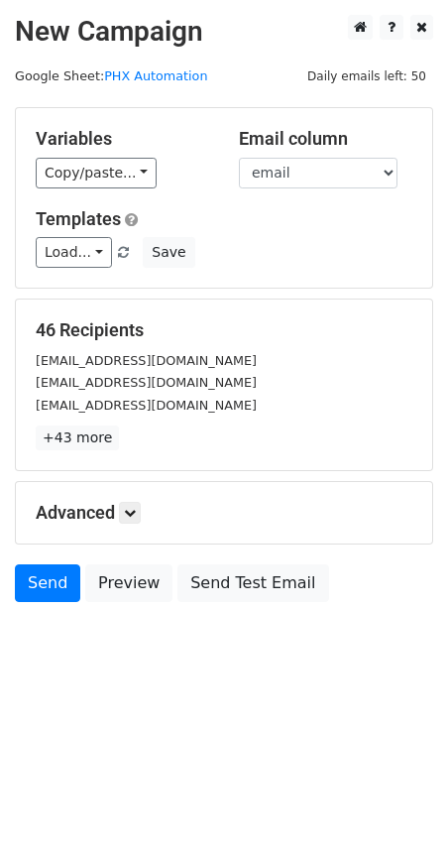 The width and height of the screenshot is (448, 853). I want to click on a: Send Test Email, so click(253, 583).